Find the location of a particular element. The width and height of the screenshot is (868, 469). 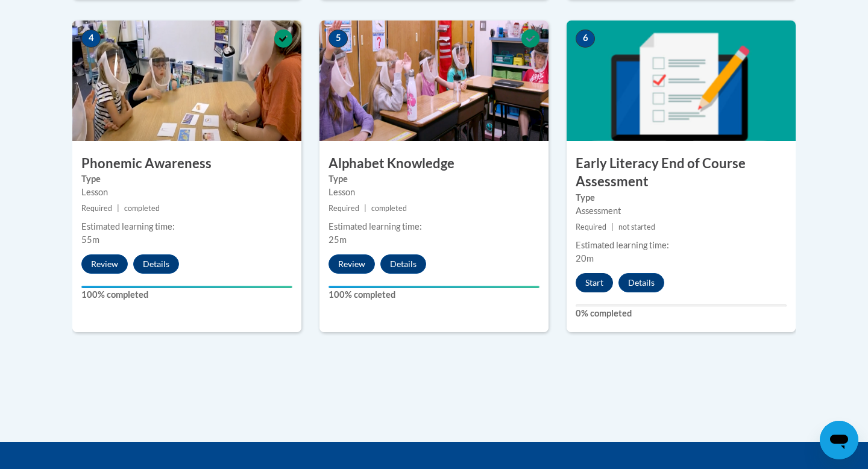

span: 6 is located at coordinates (585, 39).